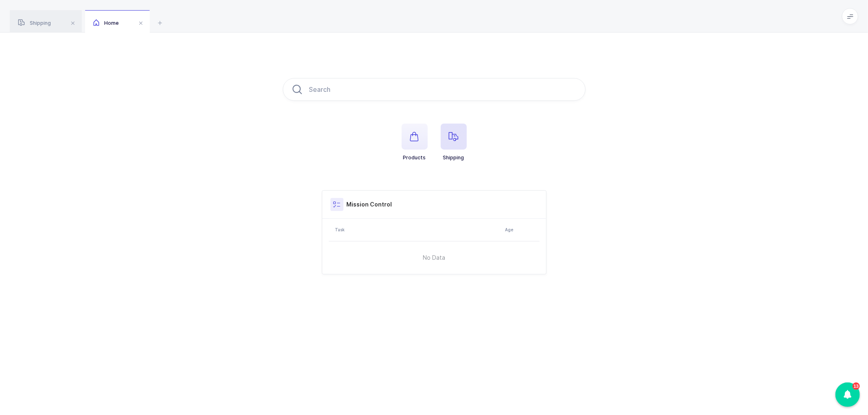 This screenshot has width=868, height=415. Describe the element at coordinates (434, 257) in the screenshot. I see `span: No Data` at that location.